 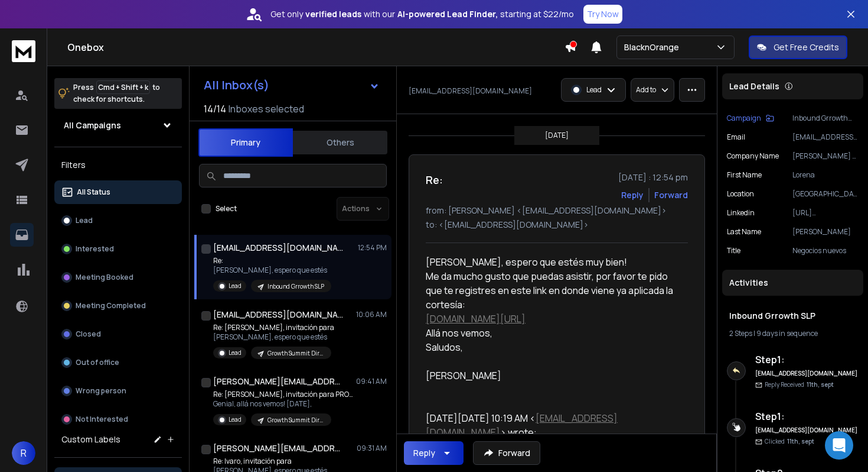 I want to click on button: R, so click(x=24, y=453).